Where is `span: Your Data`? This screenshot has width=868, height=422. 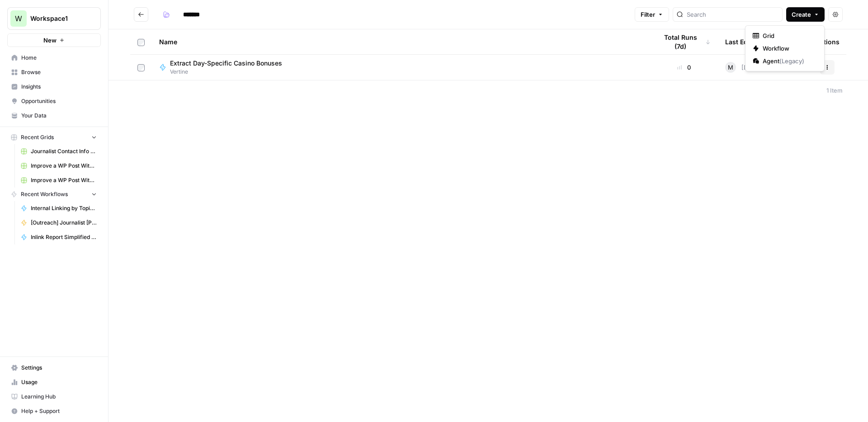 span: Your Data is located at coordinates (59, 116).